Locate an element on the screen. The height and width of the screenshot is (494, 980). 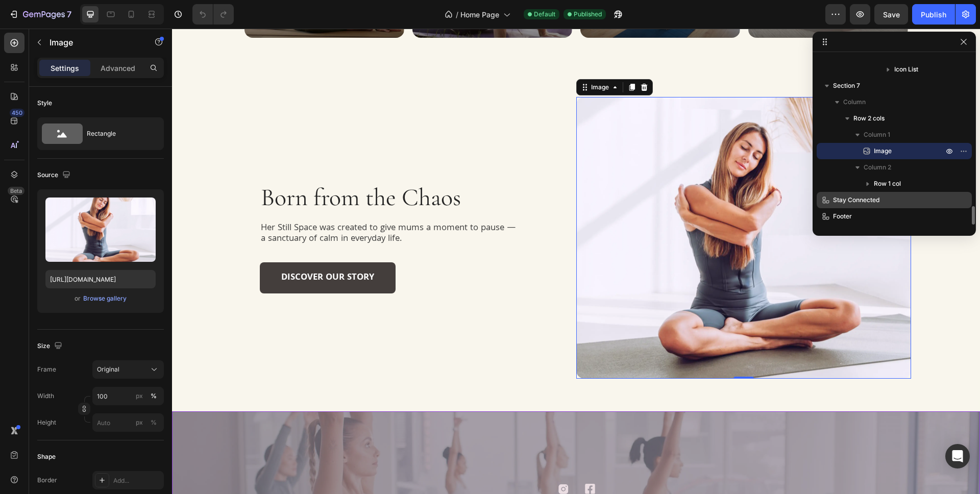
img: preview-image is located at coordinates (101, 229).